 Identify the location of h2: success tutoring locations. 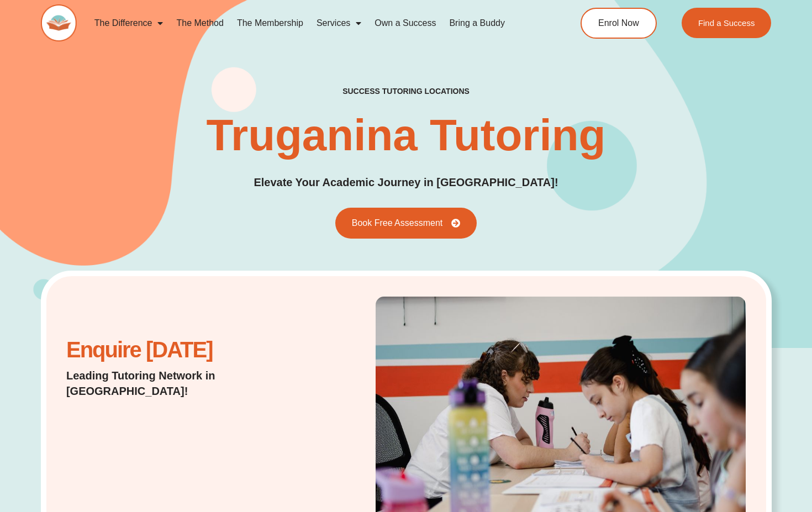
(406, 91).